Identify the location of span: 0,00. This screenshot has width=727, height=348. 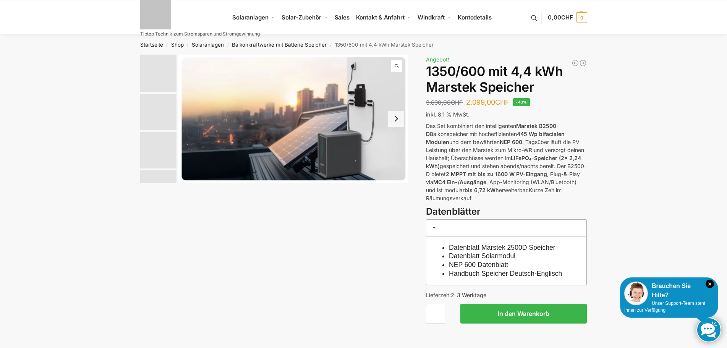
(560, 17).